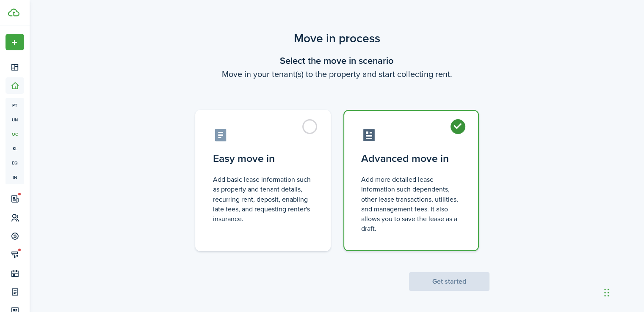  Describe the element at coordinates (14, 12) in the screenshot. I see `img: TenantCloud` at that location.